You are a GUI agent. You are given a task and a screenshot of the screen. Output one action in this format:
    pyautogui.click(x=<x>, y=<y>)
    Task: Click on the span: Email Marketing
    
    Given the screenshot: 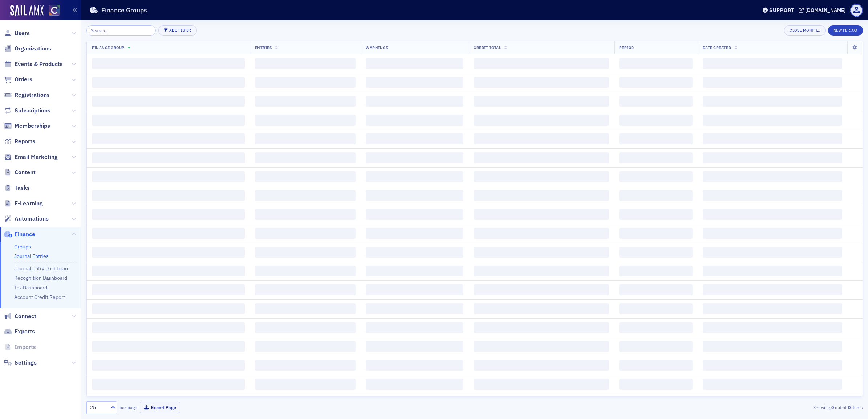 What is the action you would take?
    pyautogui.click(x=36, y=158)
    